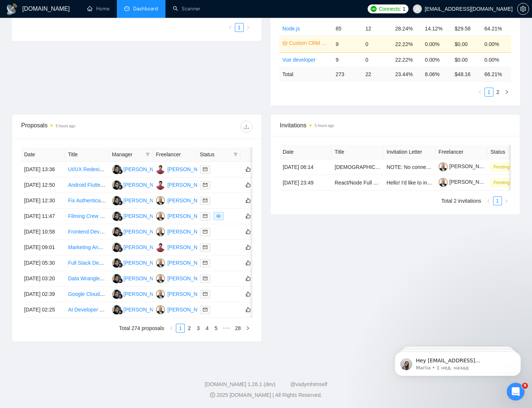 Image resolution: width=532 pixels, height=408 pixels. Describe the element at coordinates (347, 74) in the screenshot. I see `td: 273` at that location.